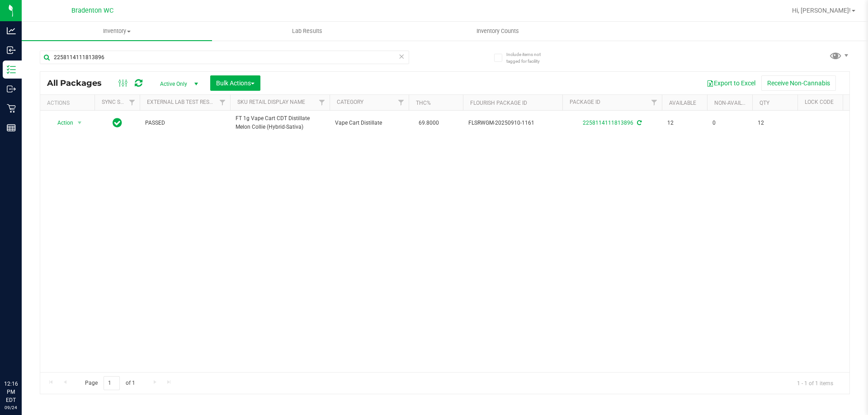  What do you see at coordinates (235, 83) in the screenshot?
I see `button: Bulk Actions` at bounding box center [235, 83].